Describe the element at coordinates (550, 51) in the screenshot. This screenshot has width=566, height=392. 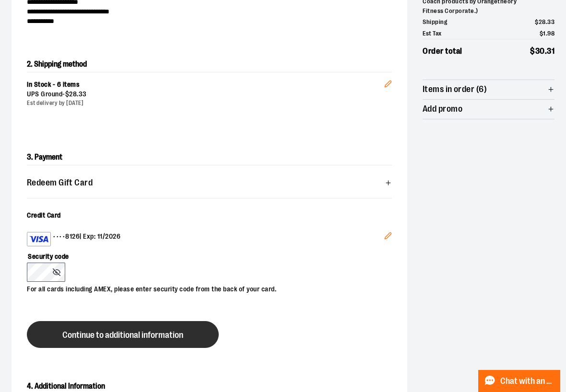
I see `span: 31` at that location.